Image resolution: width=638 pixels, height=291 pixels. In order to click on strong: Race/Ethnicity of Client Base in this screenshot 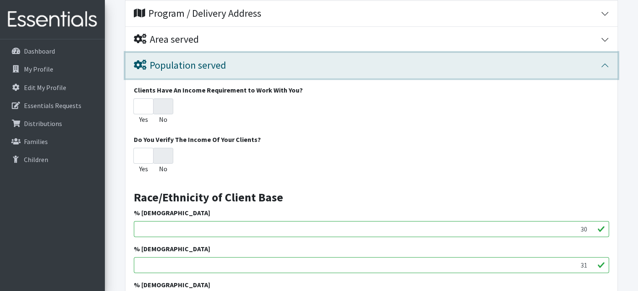, I will do `click(208, 197)`.